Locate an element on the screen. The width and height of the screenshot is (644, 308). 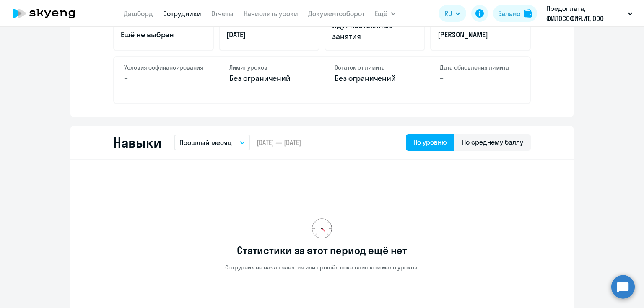
p: Предоплата, ФИЛОСОФИЯ.ИТ, ООО is located at coordinates (585, 13).